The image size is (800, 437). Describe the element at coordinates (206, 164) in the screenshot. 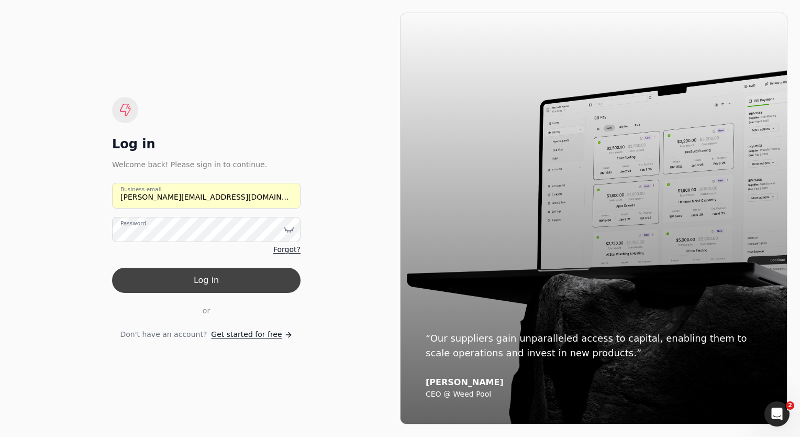

I see `div: Welcome back! Please sign in to continue.` at that location.